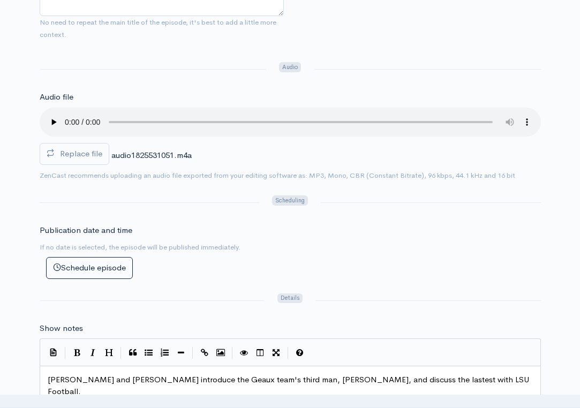 The image size is (580, 408). Describe the element at coordinates (278, 175) in the screenshot. I see `small: ZenCast recommends uploading an audio file exported from your editing software as: MP3, Mono, CBR...` at that location.